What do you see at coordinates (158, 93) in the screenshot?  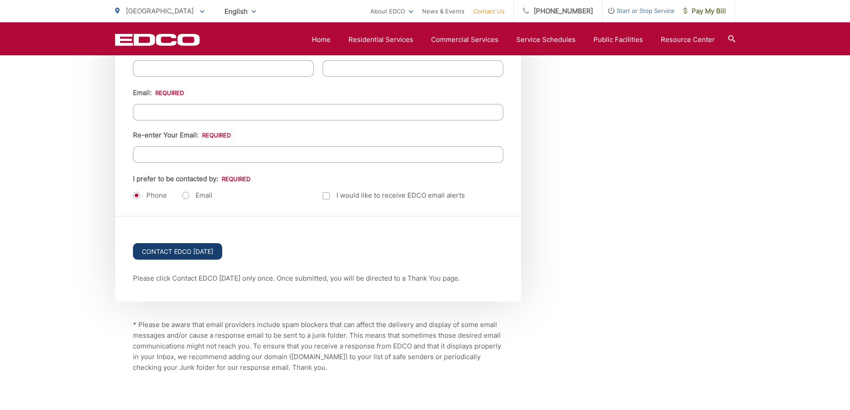 I see `label: Email:` at bounding box center [158, 93].